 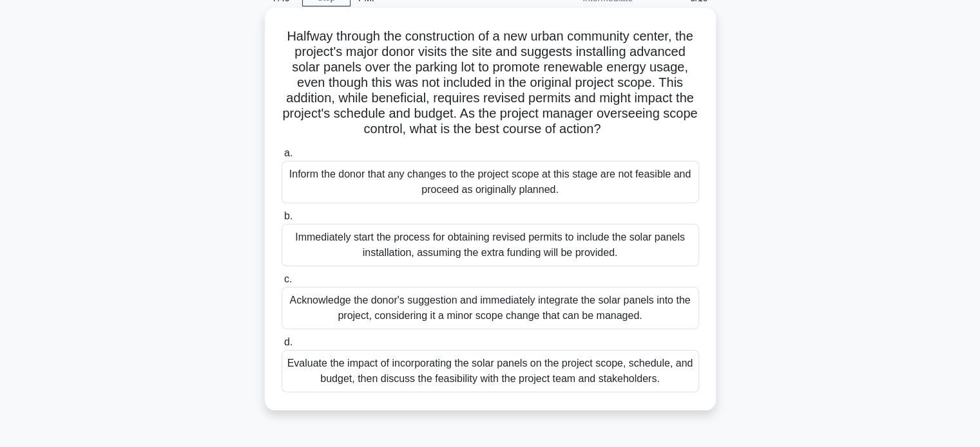 I want to click on div: Immediately start the process for obtaining revised permits to include the solar panels installat..., so click(x=490, y=245).